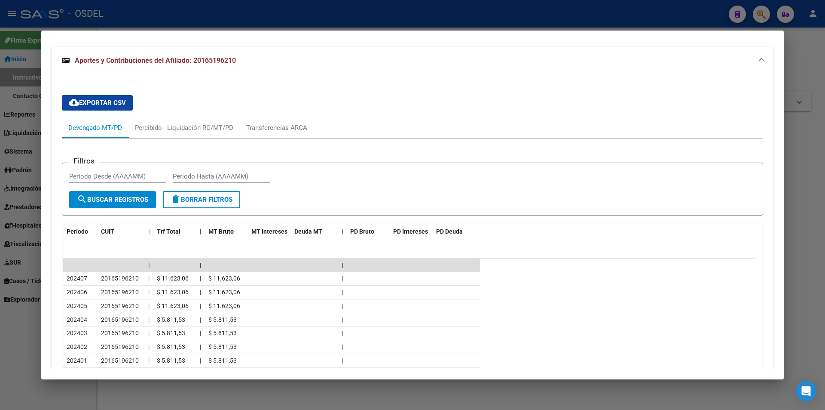  Describe the element at coordinates (410, 231) in the screenshot. I see `span: PD Intereses` at that location.